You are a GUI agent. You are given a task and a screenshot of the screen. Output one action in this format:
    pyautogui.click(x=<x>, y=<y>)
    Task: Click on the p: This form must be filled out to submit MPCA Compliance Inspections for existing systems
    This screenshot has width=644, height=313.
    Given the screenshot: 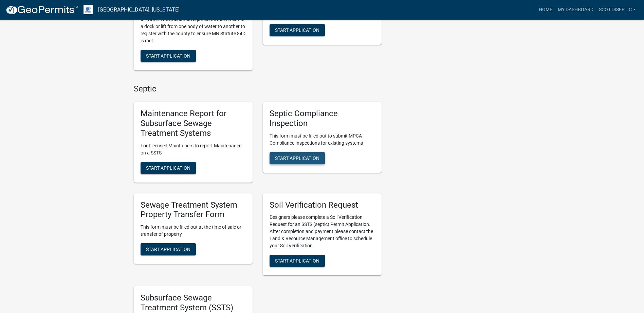 What is the action you would take?
    pyautogui.click(x=322, y=139)
    